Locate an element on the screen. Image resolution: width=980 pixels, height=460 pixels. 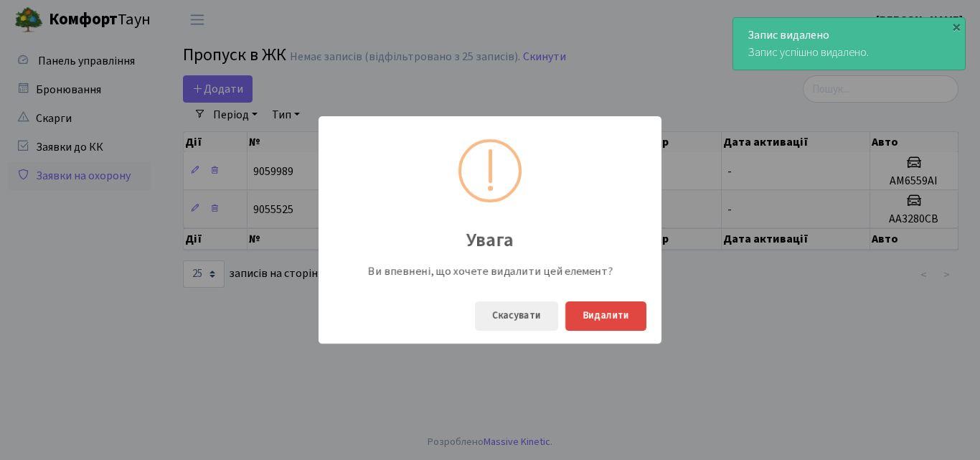
div: Запис успішно видалено. is located at coordinates (849, 44).